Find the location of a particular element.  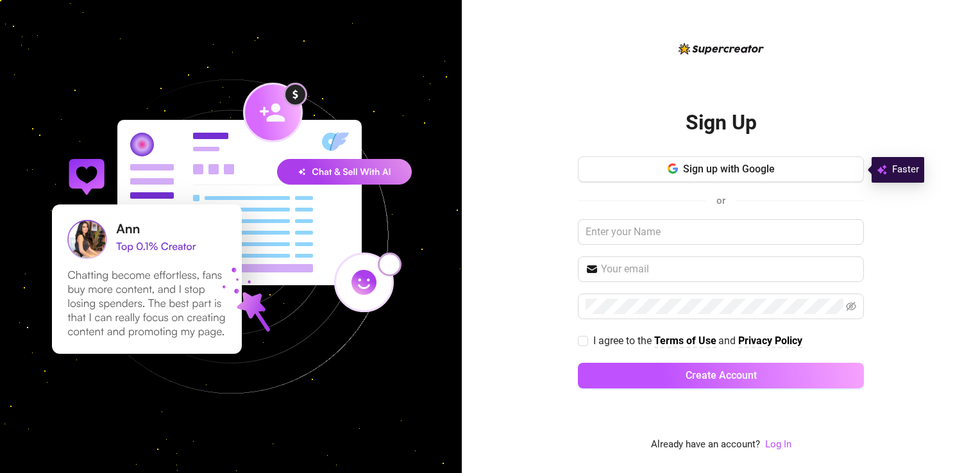

strong: Terms of Use is located at coordinates (685, 340).